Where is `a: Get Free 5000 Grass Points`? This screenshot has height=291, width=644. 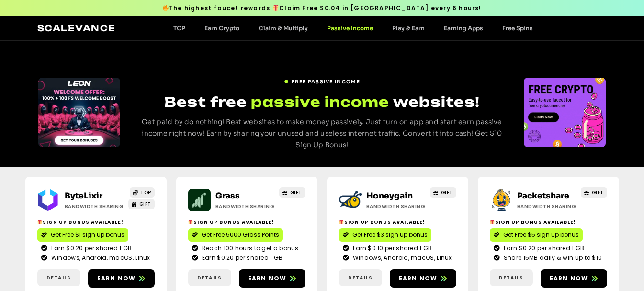 a: Get Free 5000 Grass Points is located at coordinates (235, 235).